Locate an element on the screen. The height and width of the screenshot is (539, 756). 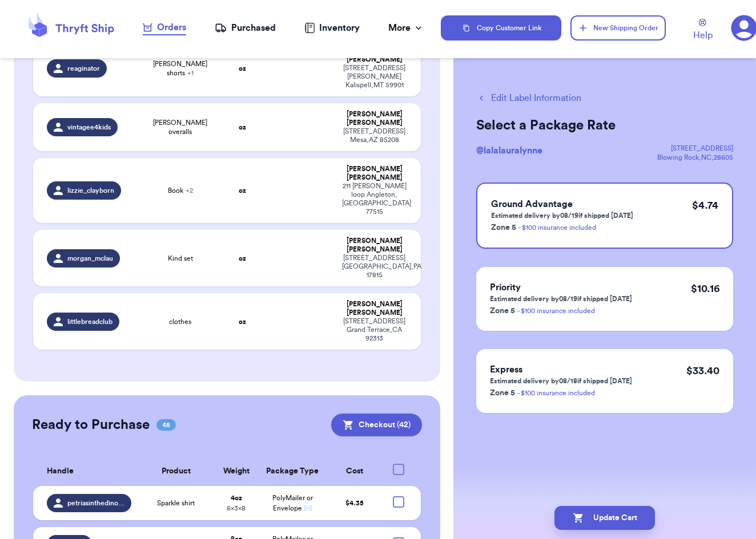
span: Handle is located at coordinates (60, 471).